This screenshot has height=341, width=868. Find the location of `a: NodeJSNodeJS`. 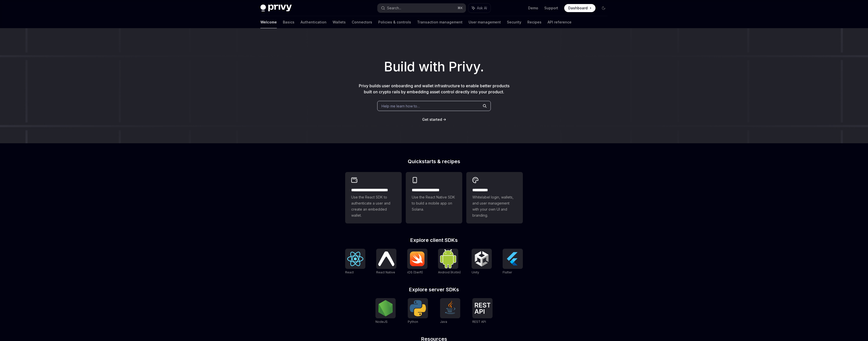

a: NodeJSNodeJS is located at coordinates (386, 311).